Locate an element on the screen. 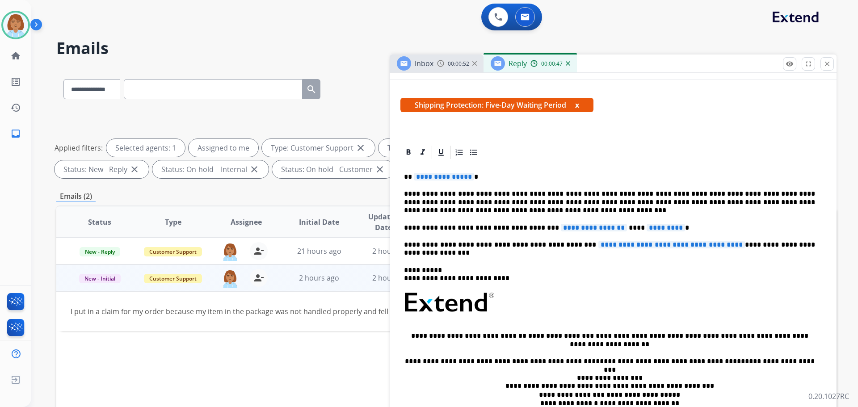 This screenshot has height=407, width=858. mat-icon: fullscreen is located at coordinates (808, 64).